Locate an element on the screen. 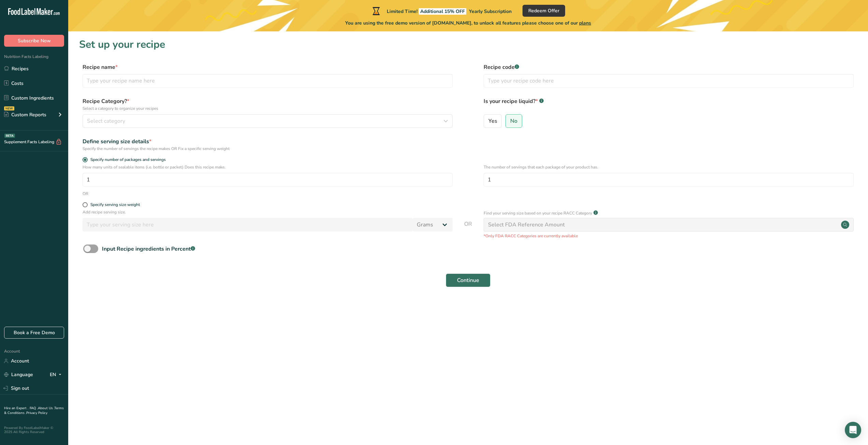 The image size is (868, 445). button: Subscribe Now is located at coordinates (34, 41).